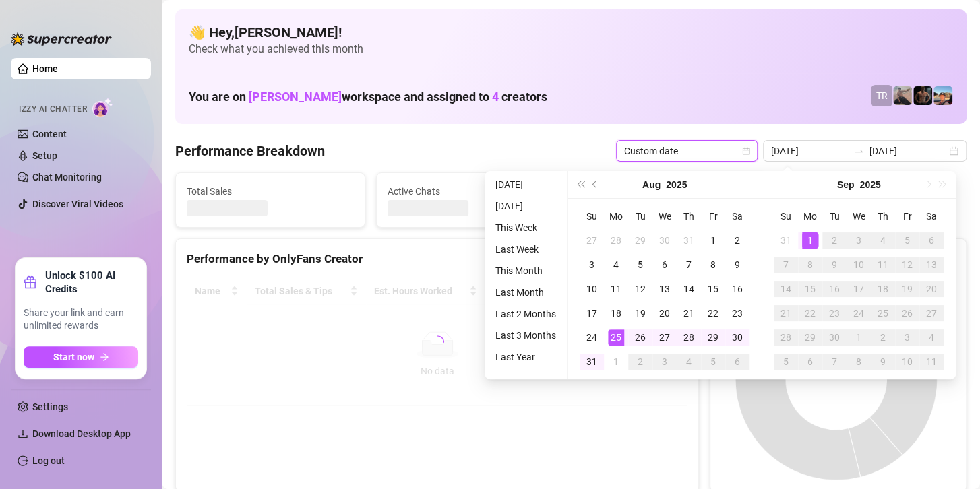  I want to click on td: 2025-09-10, so click(858, 265).